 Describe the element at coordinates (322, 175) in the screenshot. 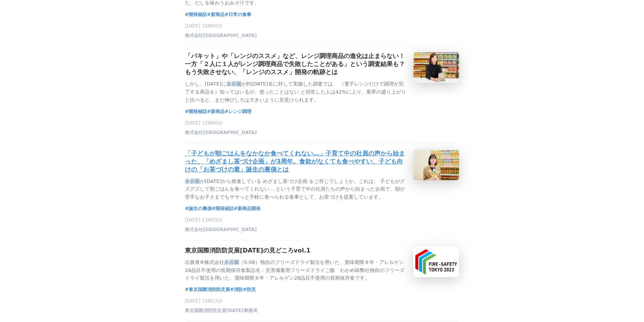

I see `a: 「子どもが朝ごはんをなかなか食べてくれない…」子育て中の社員の声から始まった、「めざまし茶づけ企画」が3周年。食欲がなくても食べやすい、子ども向けの「お茶づけの素」誕生の裏側とは永谷園が[DAT...` at that location.